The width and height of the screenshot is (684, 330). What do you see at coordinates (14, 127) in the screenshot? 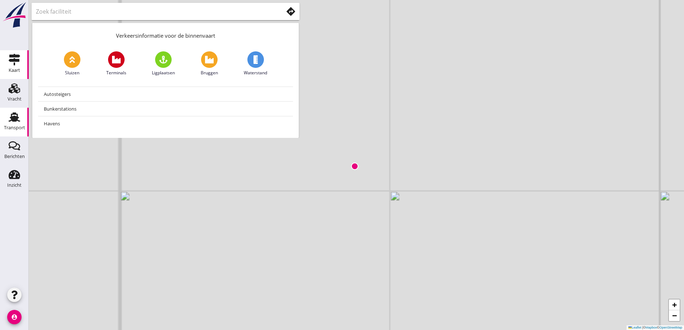
I see `div: Transport` at bounding box center [14, 127].